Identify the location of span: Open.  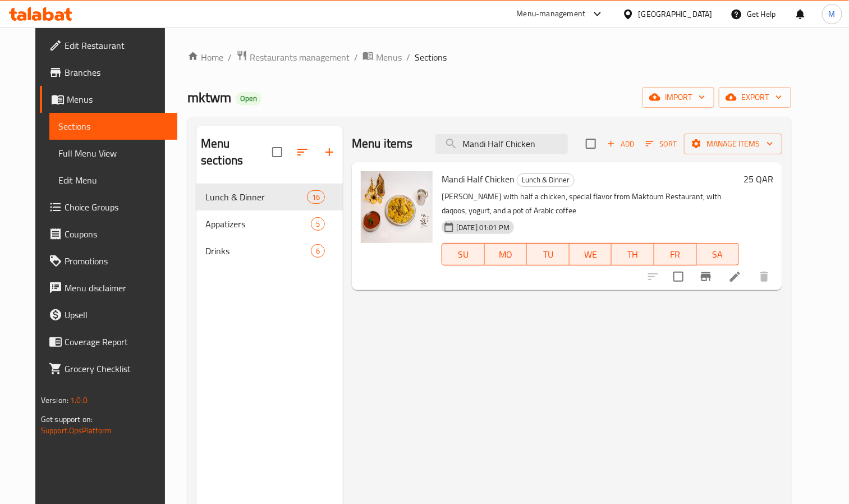
(248, 98).